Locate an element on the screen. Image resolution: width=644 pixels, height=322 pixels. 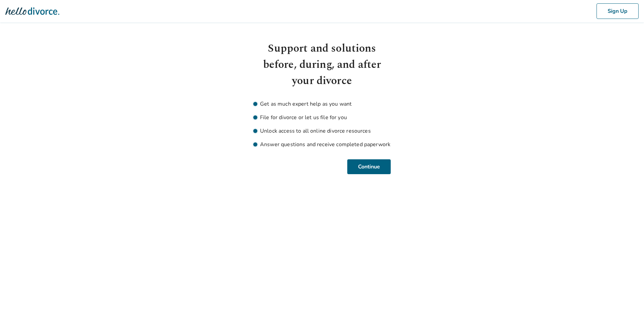
h1: Support and solutions before, during, and after your divorce is located at coordinates (322, 65).